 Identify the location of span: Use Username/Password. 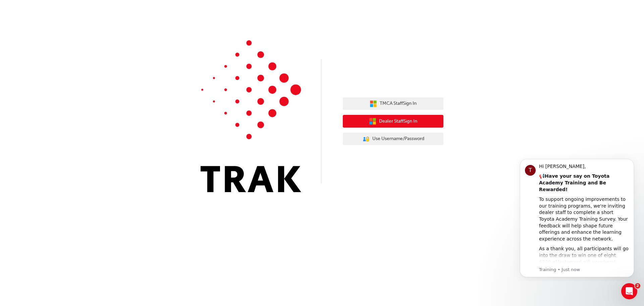
(398, 138).